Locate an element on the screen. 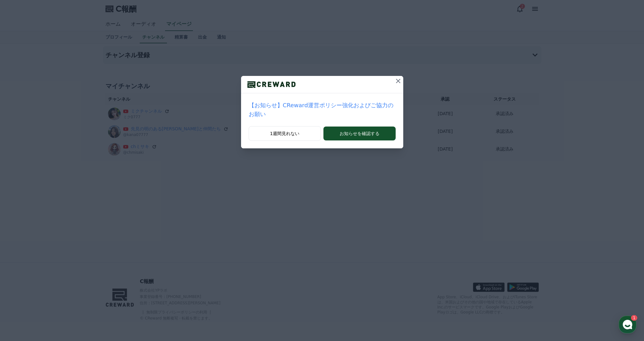  button: 1週間見れない is located at coordinates (285, 134).